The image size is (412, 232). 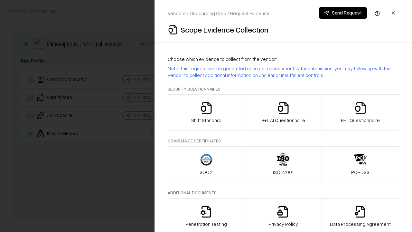 I want to click on p: Data Processing Agreement, so click(x=360, y=224).